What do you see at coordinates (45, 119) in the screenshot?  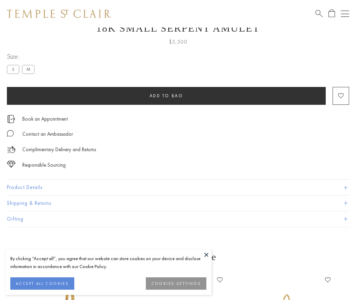 I see `a: Book an Appointment` at bounding box center [45, 119].